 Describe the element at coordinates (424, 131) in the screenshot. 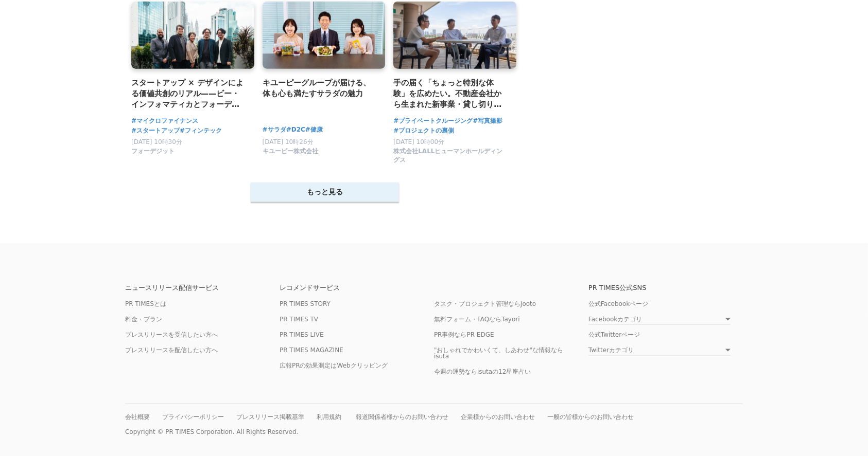

I see `a: #プロジェクトの裏側` at that location.